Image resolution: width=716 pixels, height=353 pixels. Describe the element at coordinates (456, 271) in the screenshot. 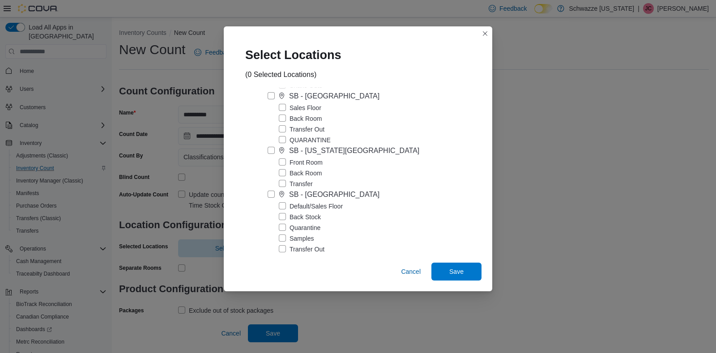

I see `button: Save` at that location.